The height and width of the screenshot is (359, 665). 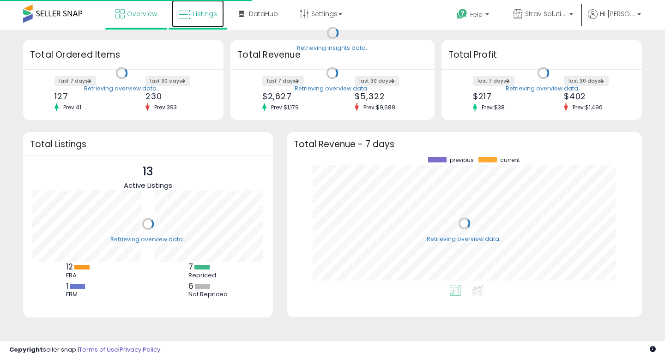 What do you see at coordinates (462, 14) in the screenshot?
I see `i: Get Help` at bounding box center [462, 14].